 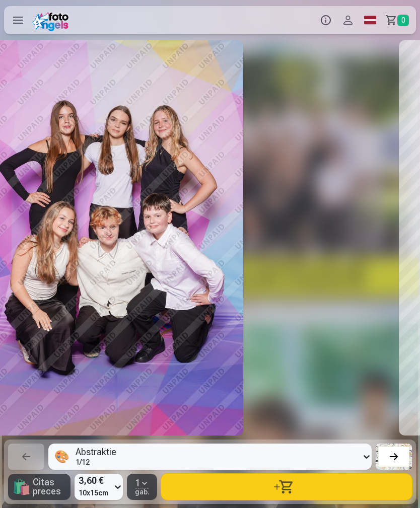 I want to click on span: Citas preces, so click(x=49, y=487).